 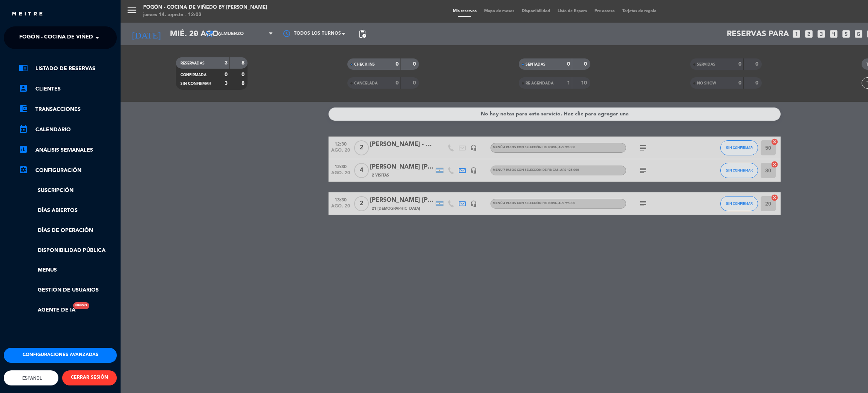 What do you see at coordinates (24, 109) in the screenshot?
I see `i: account_balance_wallet` at bounding box center [24, 109].